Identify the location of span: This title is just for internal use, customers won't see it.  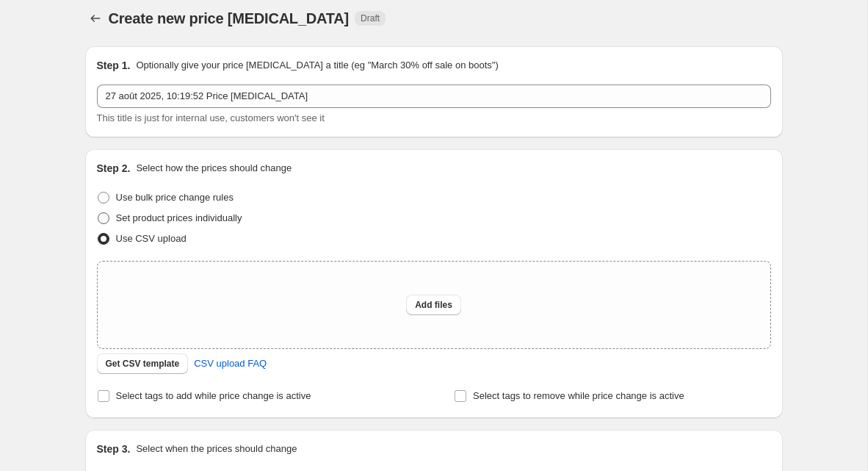
(211, 117).